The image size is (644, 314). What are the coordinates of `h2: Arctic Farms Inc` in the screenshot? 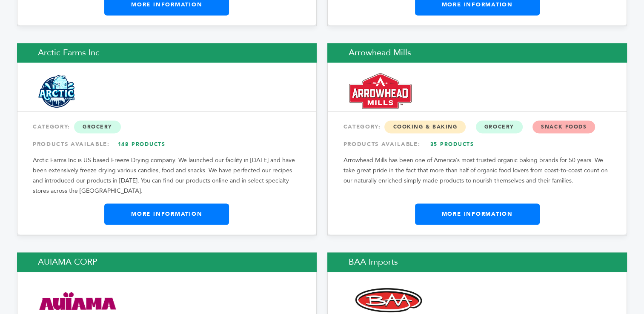 It's located at (167, 53).